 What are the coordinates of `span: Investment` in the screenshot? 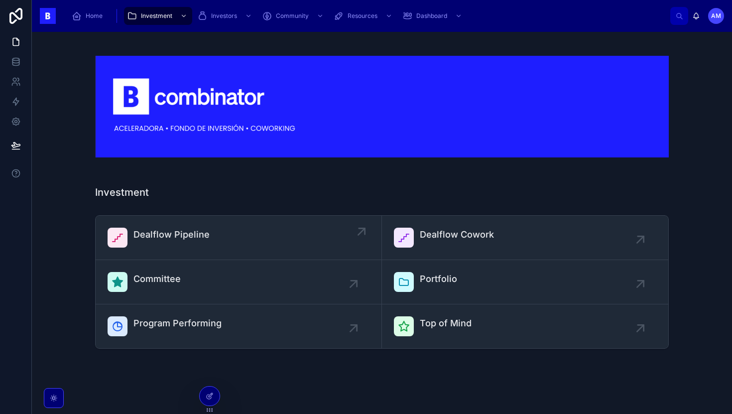 It's located at (156, 16).